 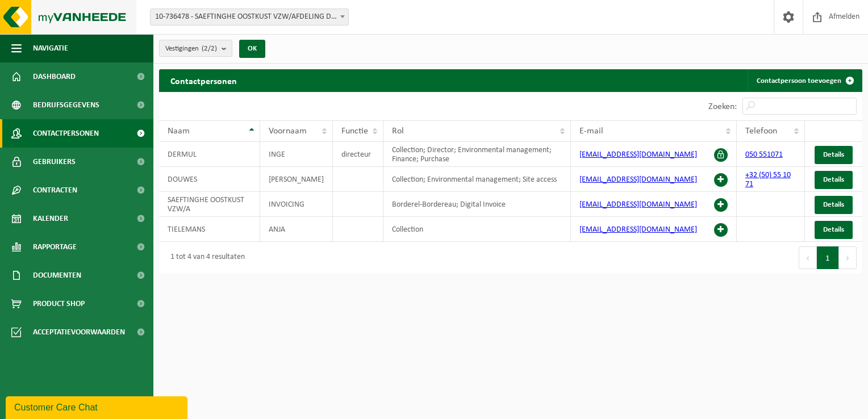 I want to click on span: Gebruikers, so click(x=54, y=162).